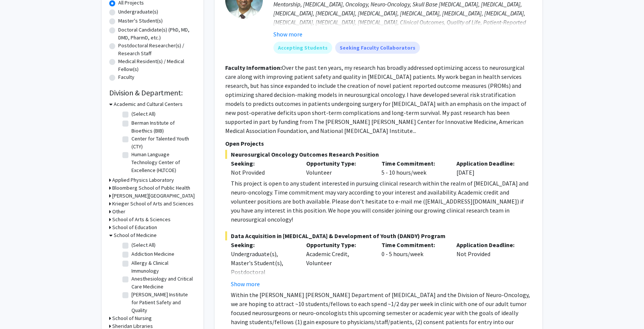  What do you see at coordinates (253, 68) in the screenshot?
I see `b: Faculty Information:` at bounding box center [253, 68].